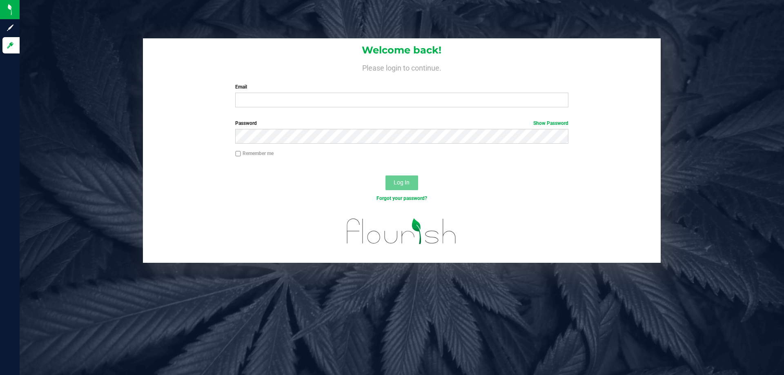  What do you see at coordinates (10, 28) in the screenshot?
I see `inline-svg: Sign up` at bounding box center [10, 28].